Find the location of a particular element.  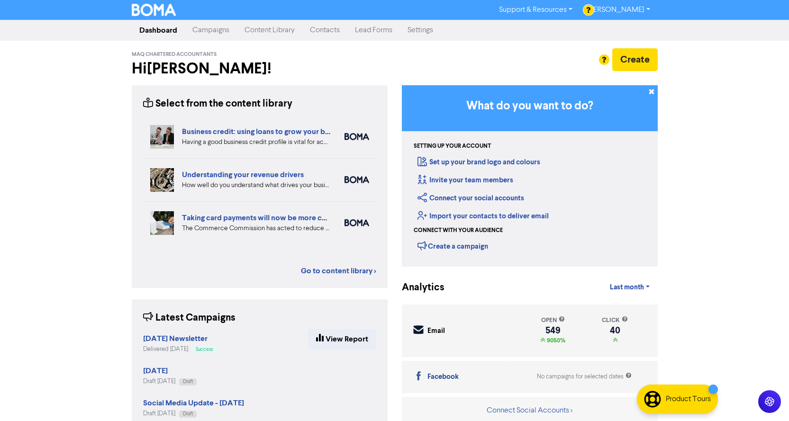

span: Last month is located at coordinates (627, 287).